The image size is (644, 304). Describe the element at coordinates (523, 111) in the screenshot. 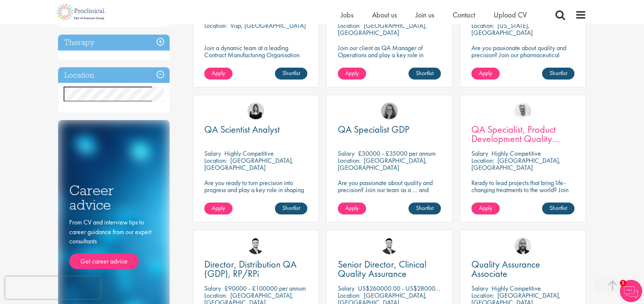

I see `a: Joshua Bye` at that location.